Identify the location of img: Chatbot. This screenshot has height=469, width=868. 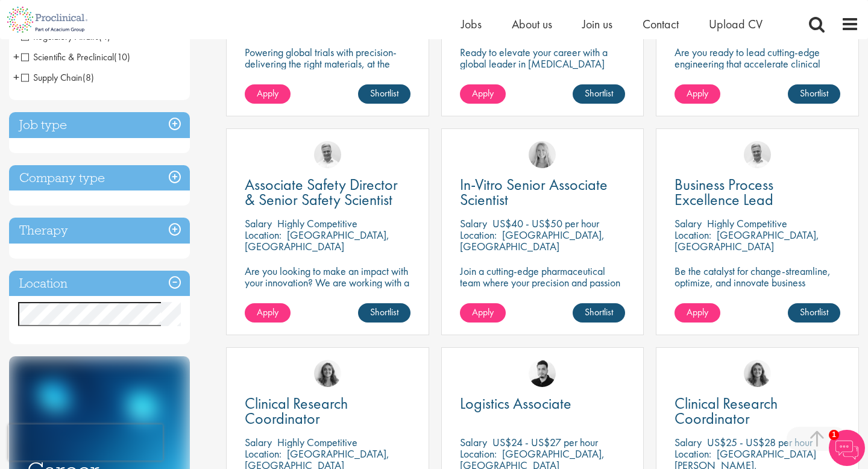
(847, 448).